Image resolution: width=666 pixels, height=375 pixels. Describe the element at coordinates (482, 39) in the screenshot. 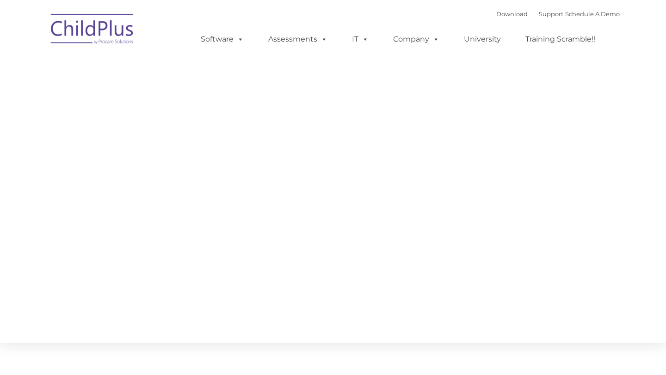

I see `a: University` at that location.